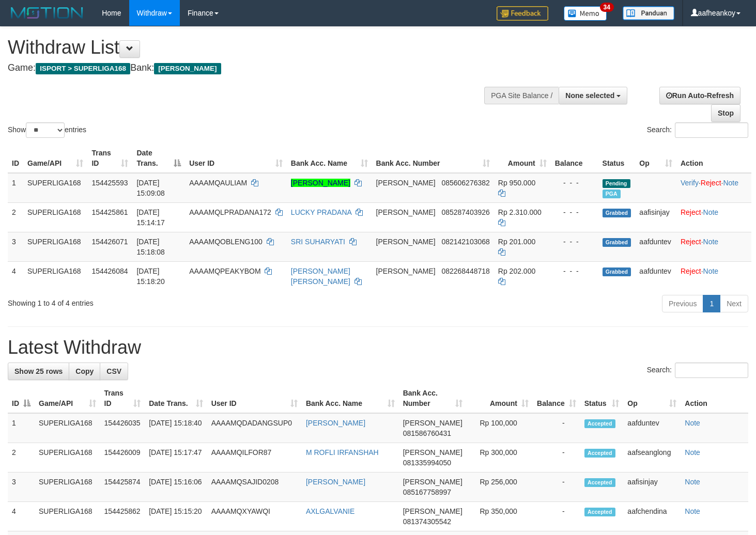 This screenshot has width=756, height=535. What do you see at coordinates (427, 463) in the screenshot?
I see `span: Copy 081335994050 to clipboard` at bounding box center [427, 463].